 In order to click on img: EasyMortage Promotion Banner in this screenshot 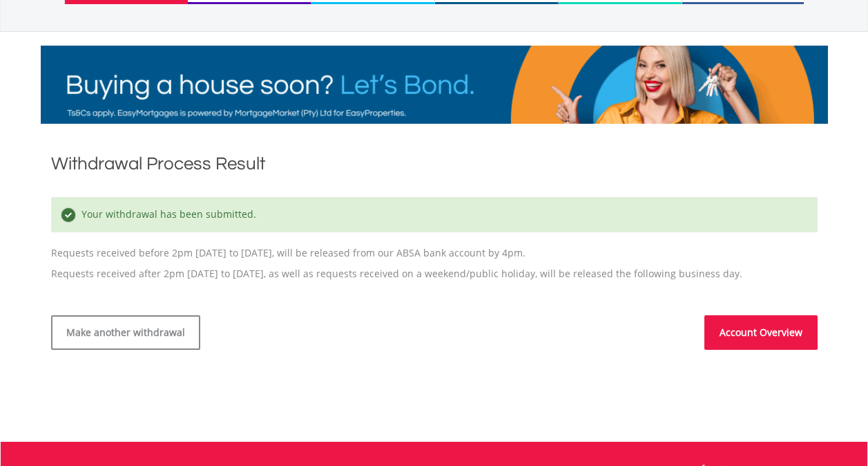, I will do `click(434, 84)`.